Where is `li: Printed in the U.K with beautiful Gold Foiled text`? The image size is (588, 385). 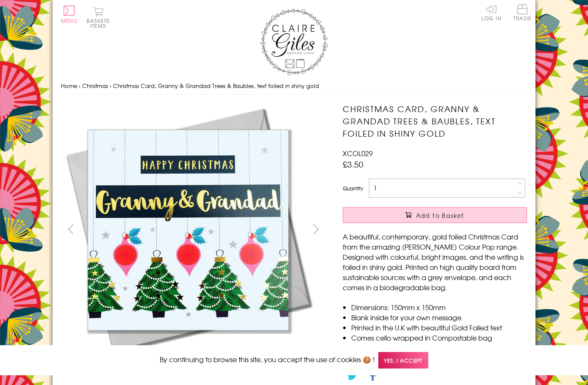 li: Printed in the U.K with beautiful Gold Foiled text is located at coordinates (439, 328).